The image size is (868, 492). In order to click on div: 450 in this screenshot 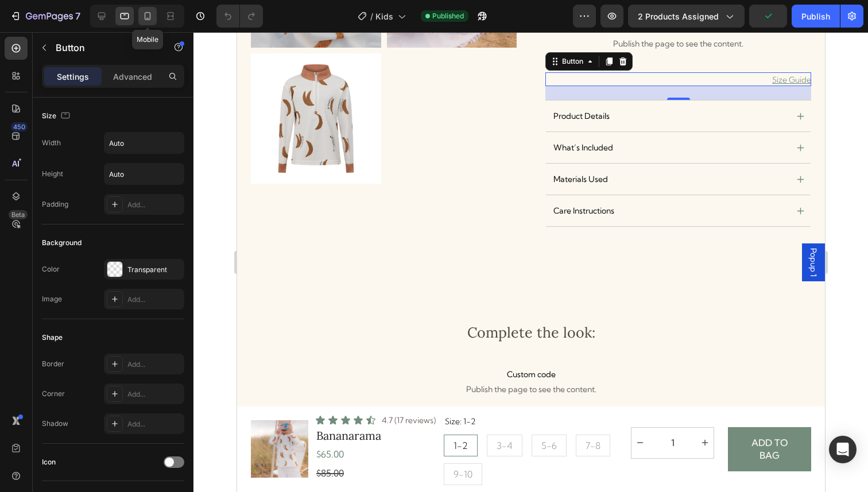, I will do `click(19, 127)`.